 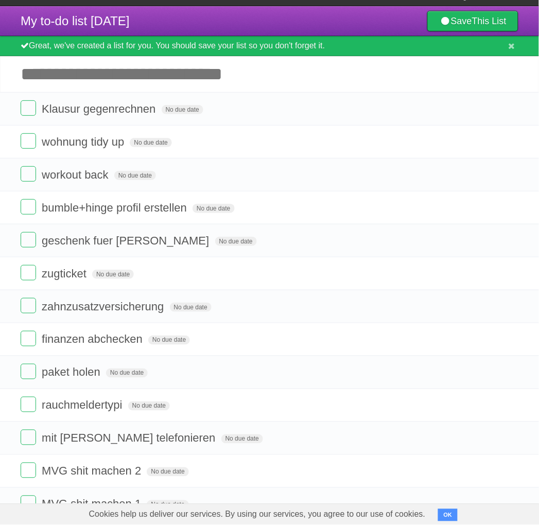 What do you see at coordinates (115, 208) in the screenshot?
I see `span: bumble+hinge profil erstellen` at bounding box center [115, 208].